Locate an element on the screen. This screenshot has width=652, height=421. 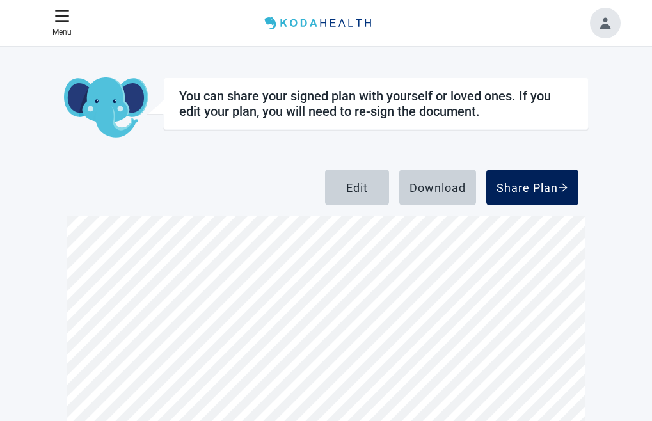
div: Share Plan is located at coordinates (532, 187).